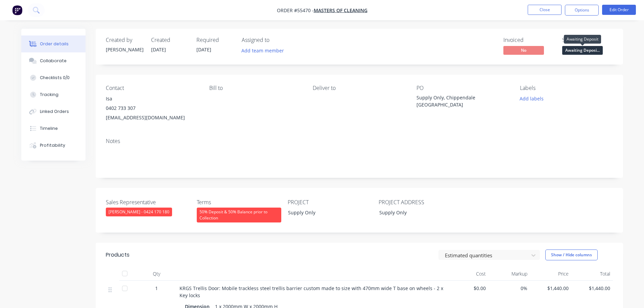 This screenshot has width=644, height=308. I want to click on img: Factory, so click(17, 10).